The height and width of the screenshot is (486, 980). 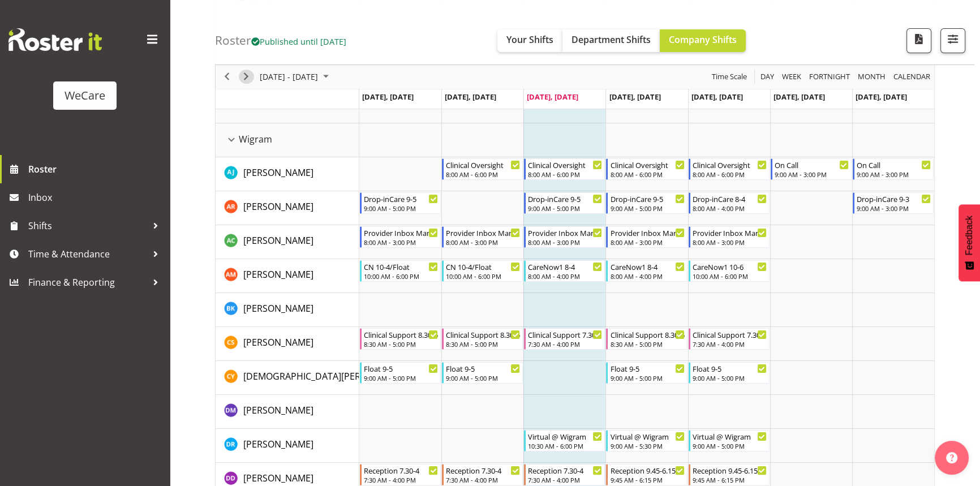 What do you see at coordinates (482, 373) in the screenshot?
I see `div: Christianna Yu"s event - Float 9-5 Begin From Tuesday, October 7, 2025 at 9:00:00 AM GMT+13:00 En...` at bounding box center [482, 373].